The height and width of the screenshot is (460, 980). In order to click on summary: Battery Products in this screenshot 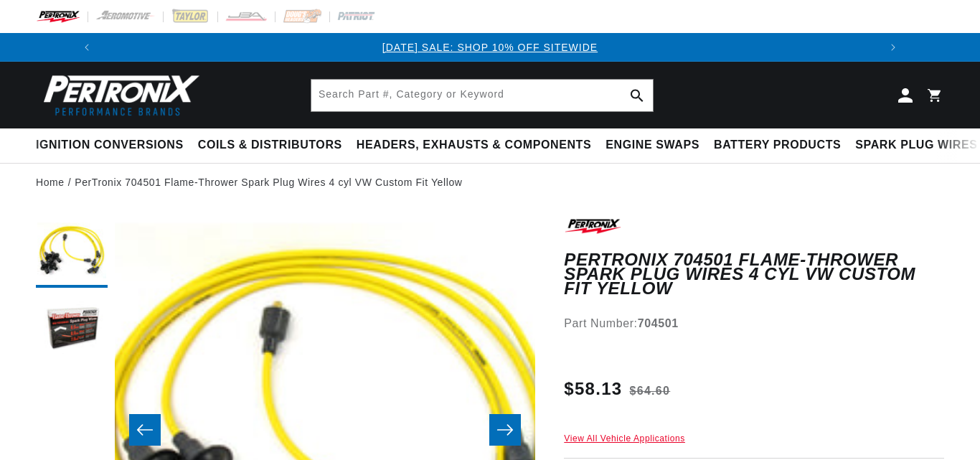, I will do `click(777, 145)`.